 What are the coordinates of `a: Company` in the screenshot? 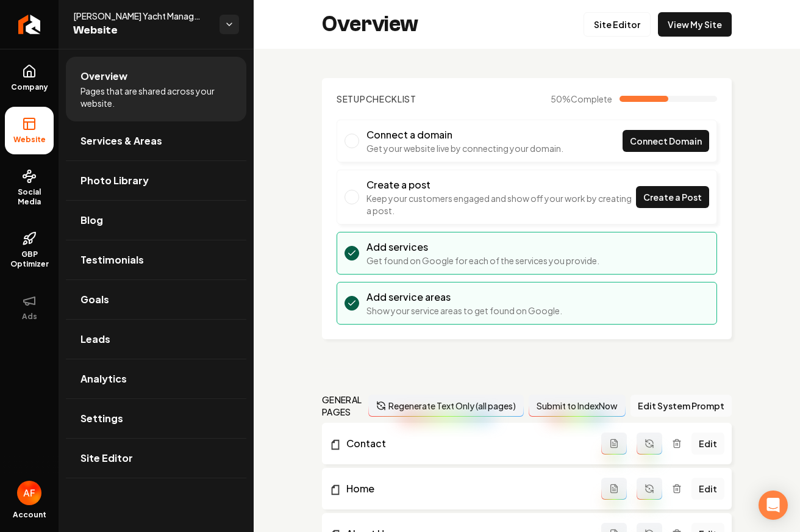 It's located at (29, 78).